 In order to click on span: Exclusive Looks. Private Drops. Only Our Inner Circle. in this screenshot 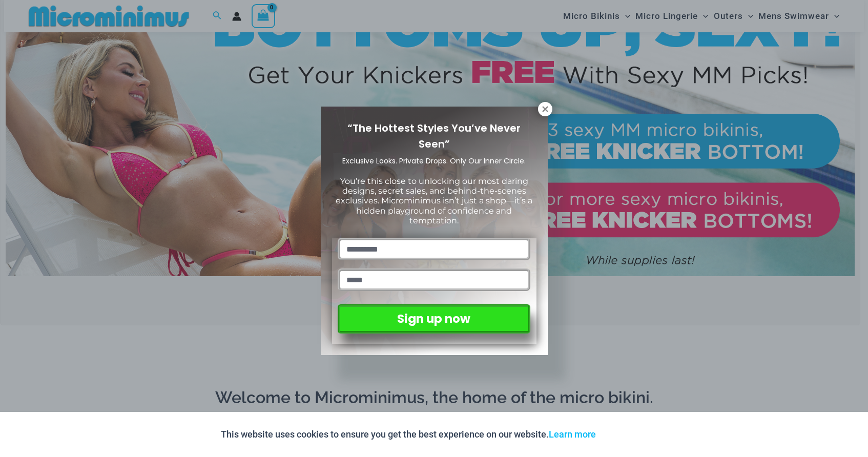, I will do `click(434, 161)`.